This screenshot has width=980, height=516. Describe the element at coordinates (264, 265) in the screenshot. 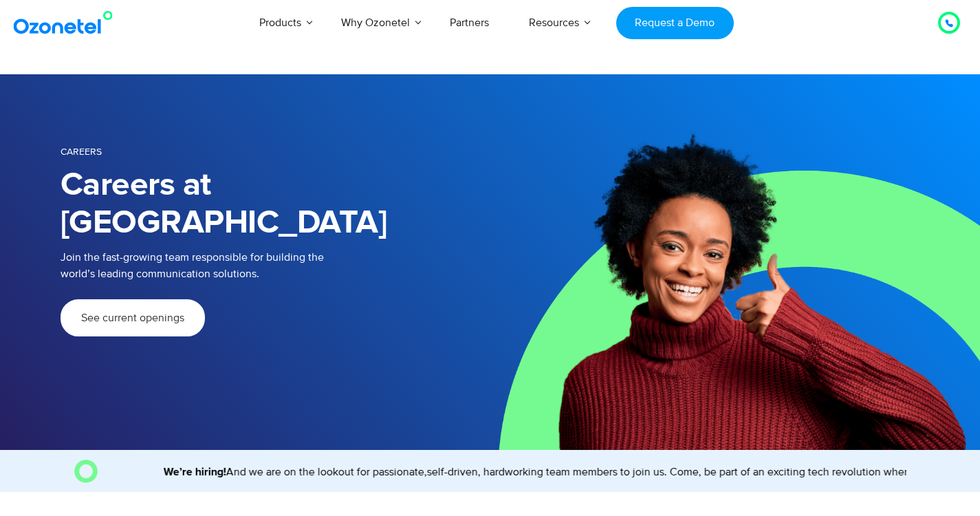

I see `p: Join the fast-growing team responsible for building the world’s leading communication solutions.` at that location.